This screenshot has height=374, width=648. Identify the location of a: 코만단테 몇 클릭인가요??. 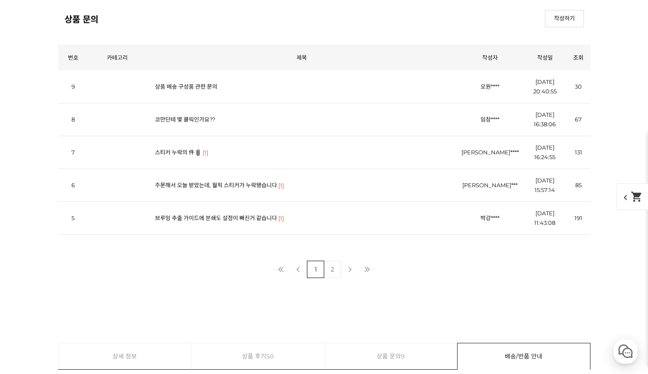
(185, 119).